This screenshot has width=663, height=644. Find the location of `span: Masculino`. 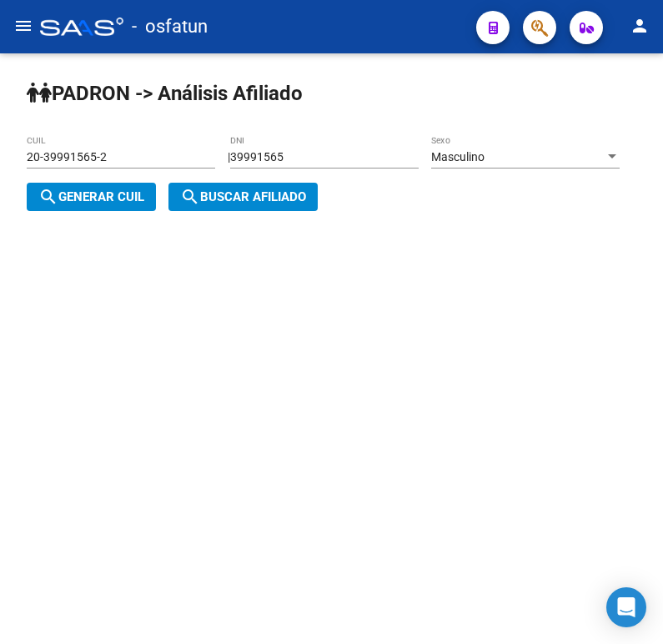

span: Masculino is located at coordinates (458, 157).